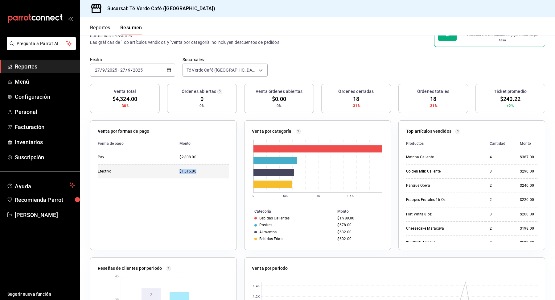 This screenshot has width=555, height=300. What do you see at coordinates (133, 59) in the screenshot?
I see `label: Fecha` at bounding box center [133, 59].